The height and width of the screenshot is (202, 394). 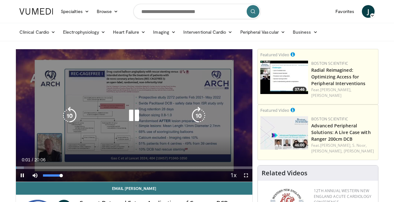 I want to click on a: Imaging, so click(x=164, y=32).